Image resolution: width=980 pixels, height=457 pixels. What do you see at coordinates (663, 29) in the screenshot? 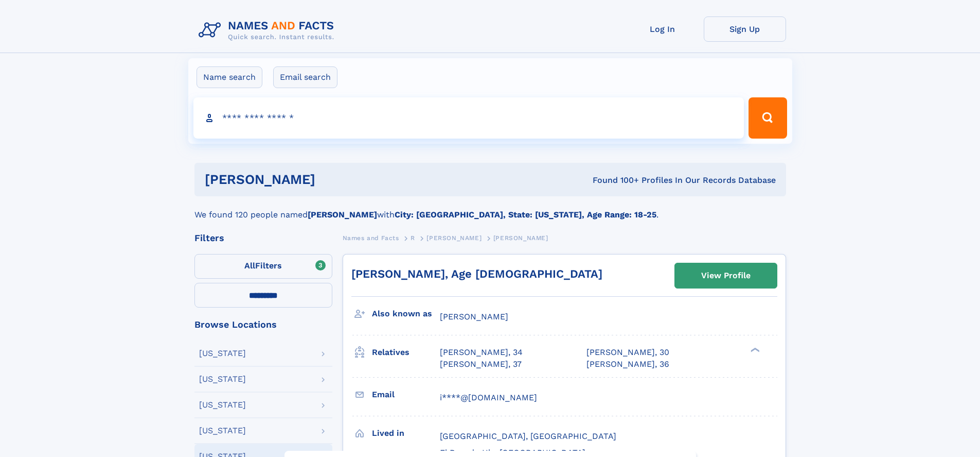
I see `a: Log In` at bounding box center [663, 29].